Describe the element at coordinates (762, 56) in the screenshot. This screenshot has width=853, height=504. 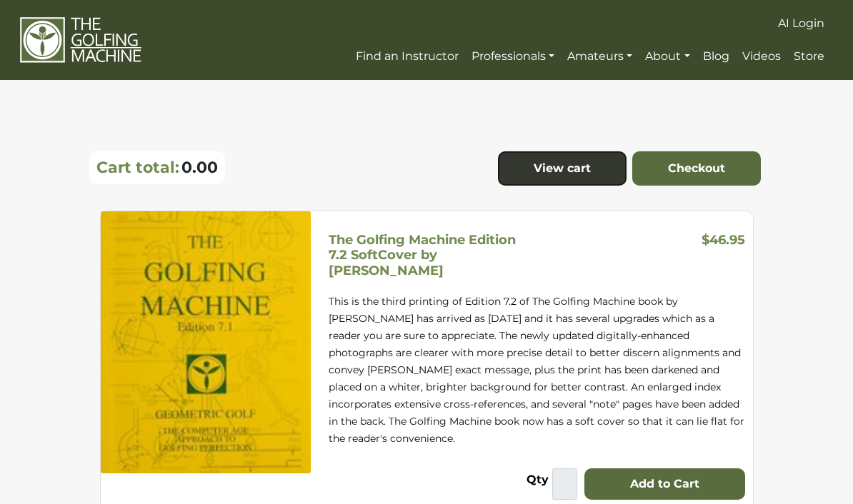
I see `span: Videos` at that location.